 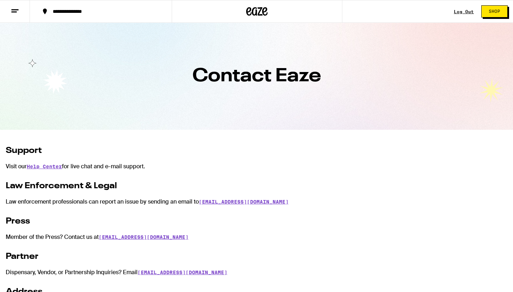 What do you see at coordinates (256, 272) in the screenshot?
I see `p: Dispensary, Vendor, or Partnership Inquiries? Email` at bounding box center [256, 272].